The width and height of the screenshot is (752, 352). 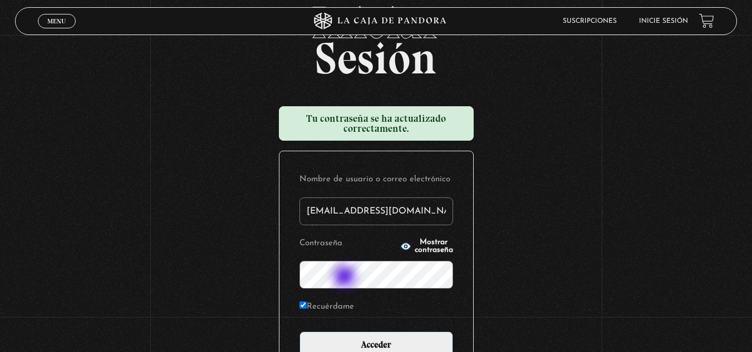 What do you see at coordinates (376, 180) in the screenshot?
I see `label: Nombre de usuario o correo electrónico` at bounding box center [376, 180].